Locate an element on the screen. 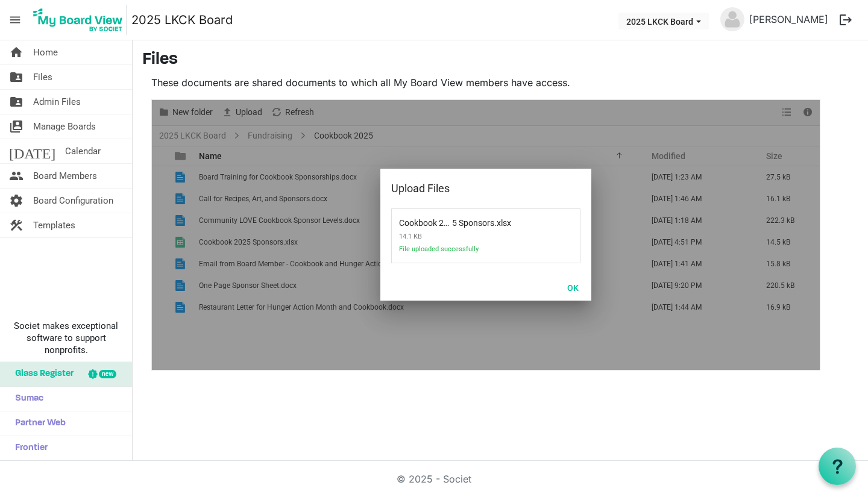 This screenshot has height=497, width=868. span: Admin Files is located at coordinates (57, 102).